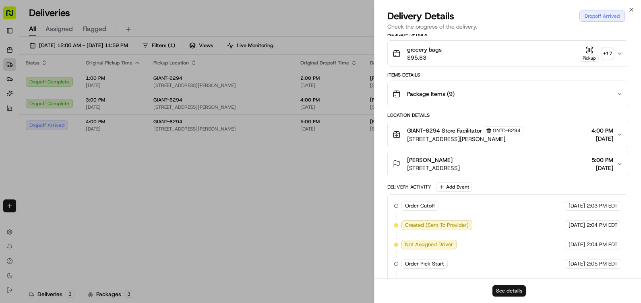 Image resolution: width=641 pixels, height=303 pixels. I want to click on div: Package Details, so click(507, 35).